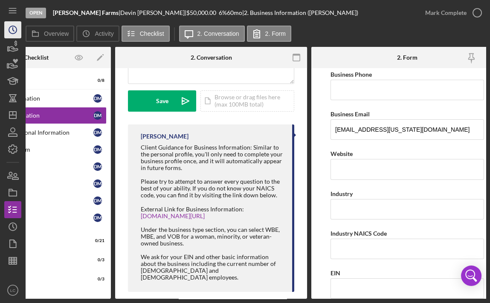  What do you see at coordinates (13, 290) in the screenshot?
I see `button: LC` at bounding box center [13, 290].